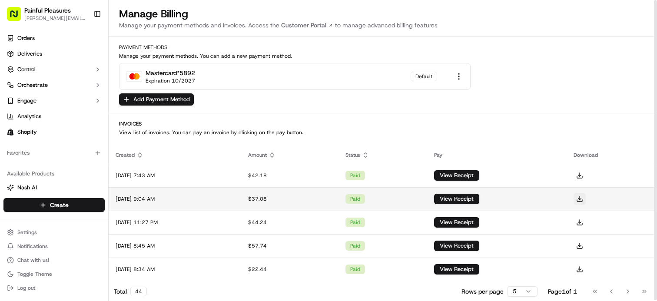  I want to click on a: Deliveries, so click(54, 54).